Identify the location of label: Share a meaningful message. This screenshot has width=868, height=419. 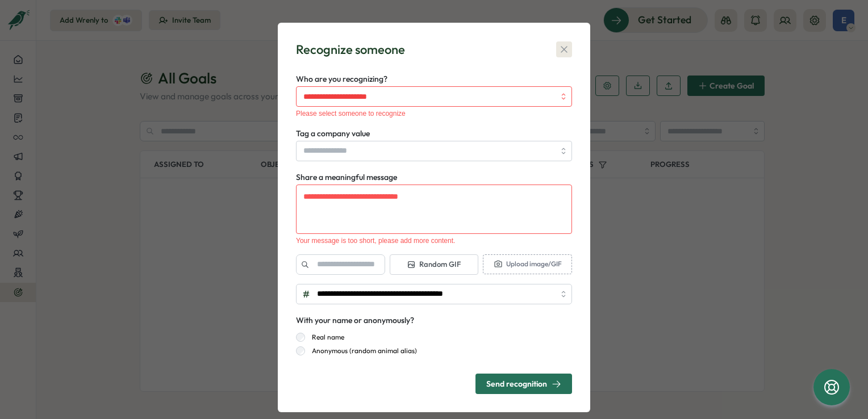
(347, 178).